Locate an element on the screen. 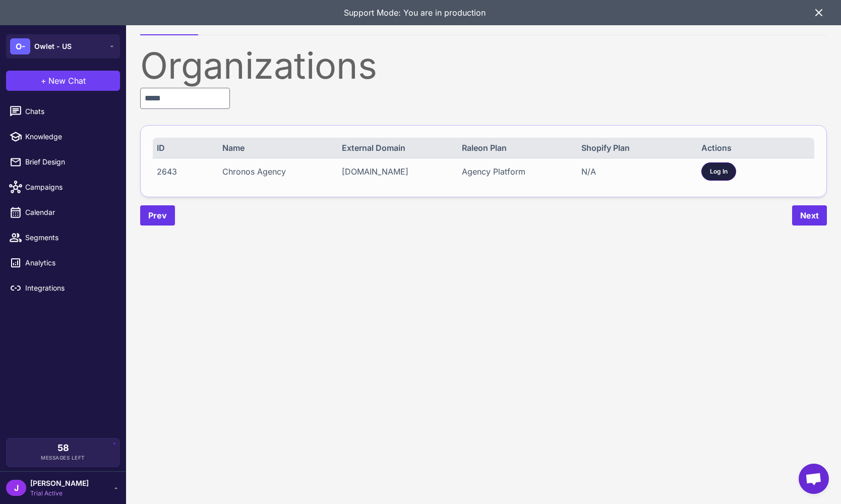  a: Open chat is located at coordinates (814, 478).